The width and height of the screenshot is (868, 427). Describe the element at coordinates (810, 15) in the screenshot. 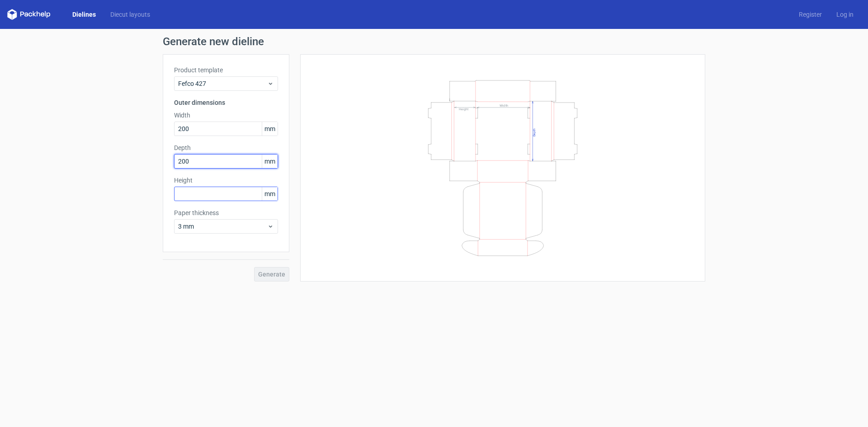

I see `a: Register` at that location.